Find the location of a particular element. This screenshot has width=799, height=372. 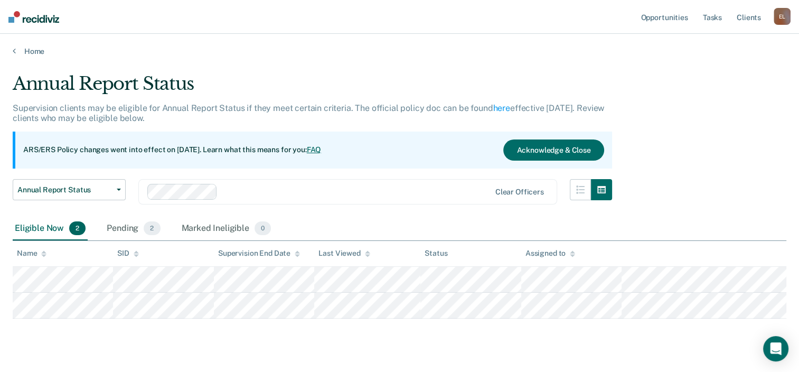

button: EL is located at coordinates (782, 16).